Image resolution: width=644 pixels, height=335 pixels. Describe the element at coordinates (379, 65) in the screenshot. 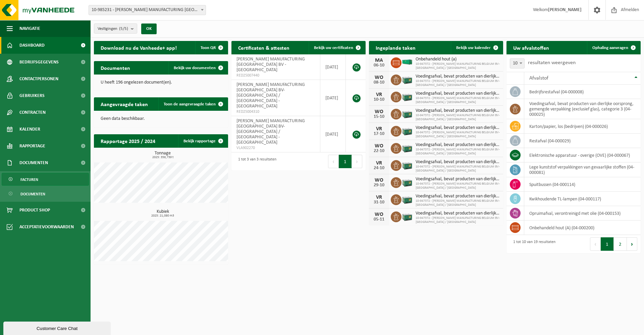

I see `div: 06-10` at that location.